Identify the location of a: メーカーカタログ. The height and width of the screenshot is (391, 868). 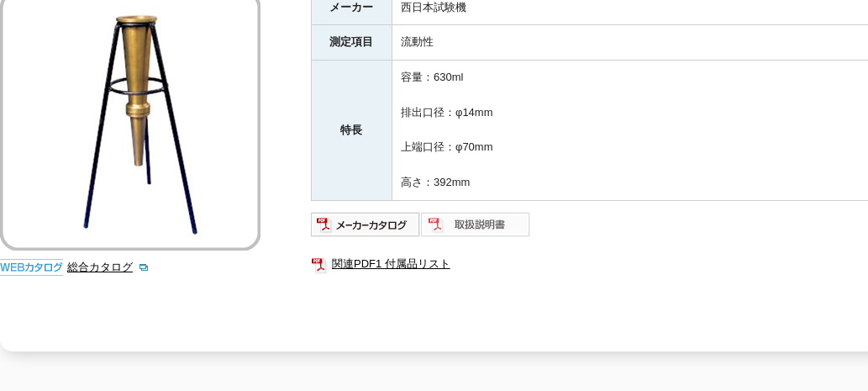
(365, 228).